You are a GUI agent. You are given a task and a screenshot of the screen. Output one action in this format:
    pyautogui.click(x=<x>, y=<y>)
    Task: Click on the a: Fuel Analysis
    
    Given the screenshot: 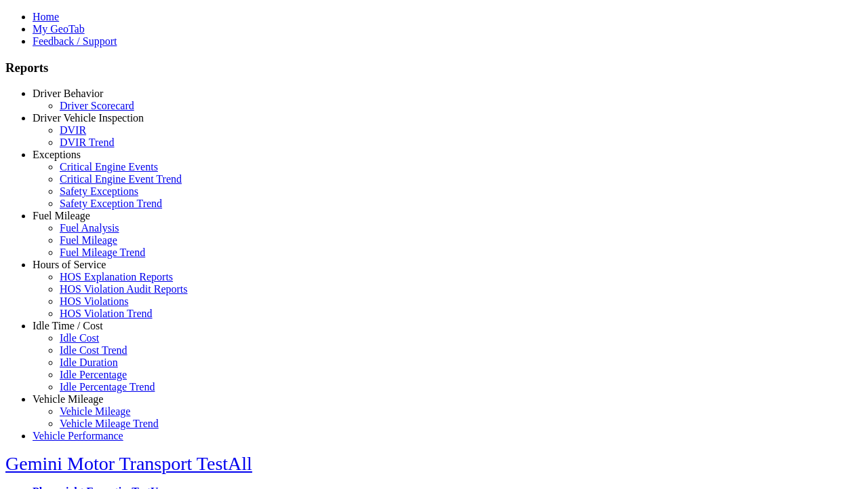 What is the action you would take?
    pyautogui.click(x=90, y=228)
    